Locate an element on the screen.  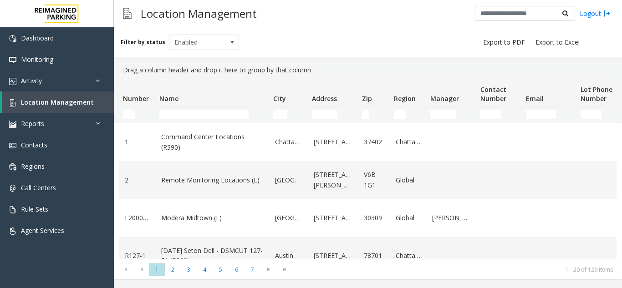
span: Export to PDF is located at coordinates (504, 42).